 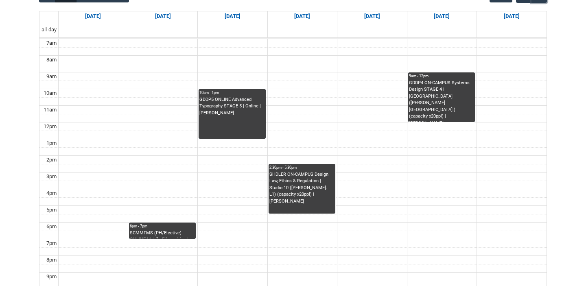 What do you see at coordinates (51, 260) in the screenshot?
I see `div: 8pm` at bounding box center [51, 260].